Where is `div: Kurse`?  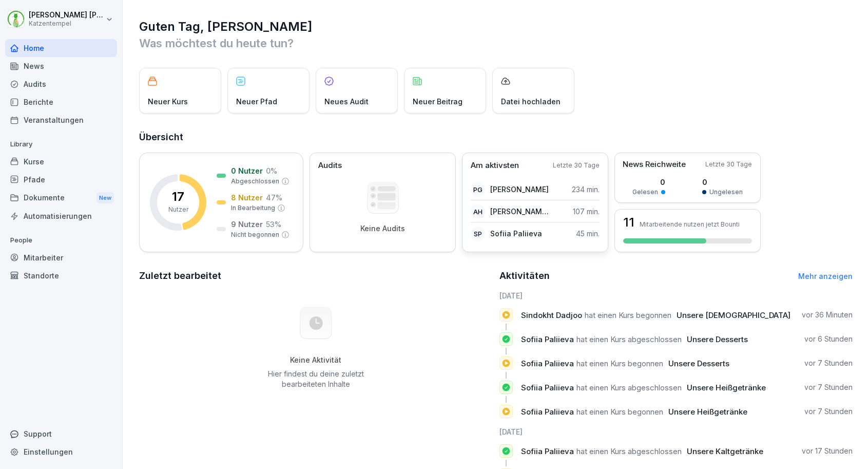
div: Kurse is located at coordinates (61, 161).